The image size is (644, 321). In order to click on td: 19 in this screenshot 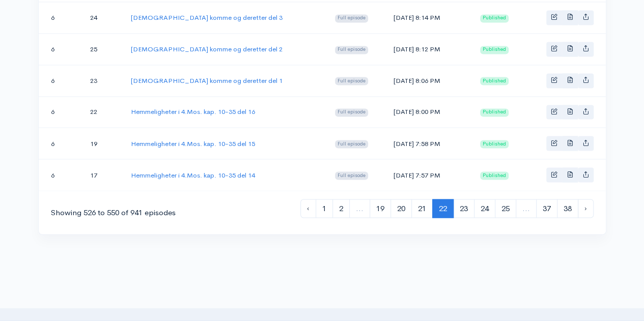, I will do `click(102, 144)`.